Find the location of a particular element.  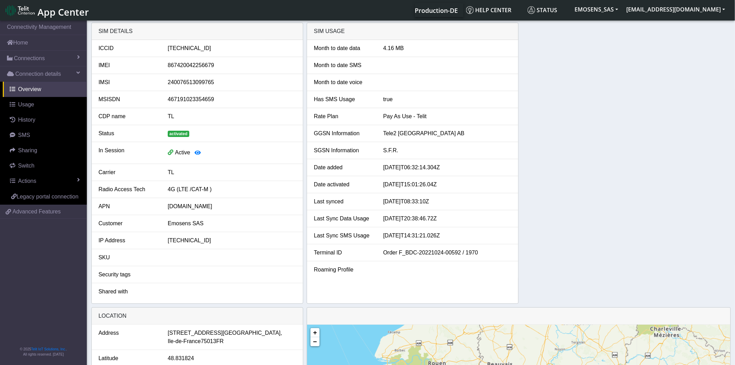

div: Radio Access Tech is located at coordinates (128, 189).